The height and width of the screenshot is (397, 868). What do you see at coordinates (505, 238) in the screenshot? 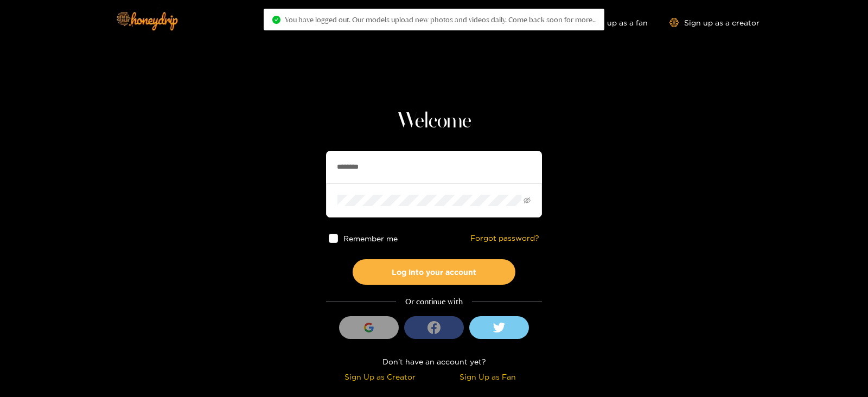
I see `a: Forgot password?` at bounding box center [505, 238].